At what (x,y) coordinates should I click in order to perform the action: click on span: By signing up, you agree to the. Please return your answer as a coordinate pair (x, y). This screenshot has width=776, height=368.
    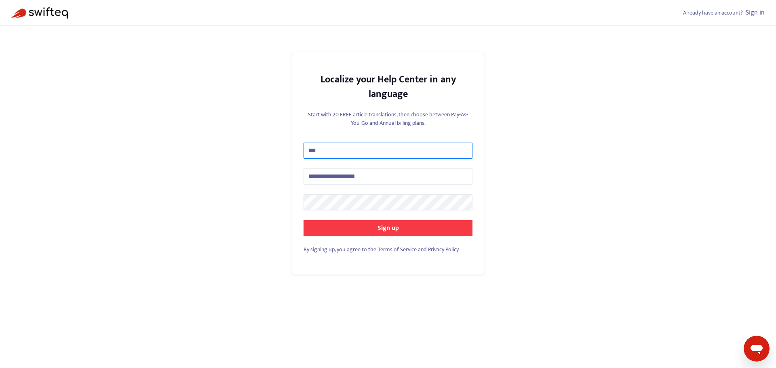
    Looking at the image, I should click on (340, 250).